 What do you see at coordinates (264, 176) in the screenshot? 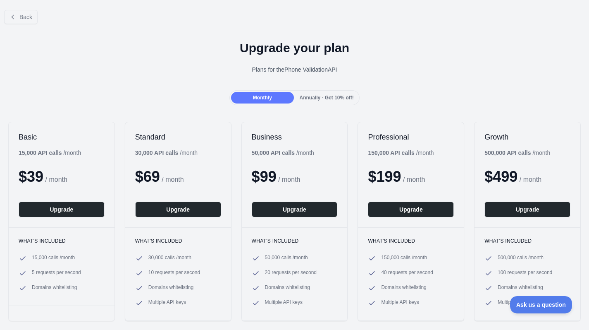
I see `span: $ 99` at bounding box center [264, 176].